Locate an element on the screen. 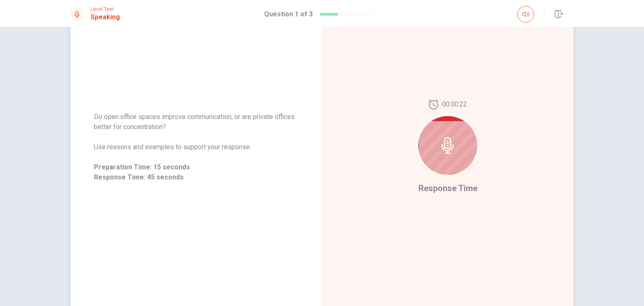  span: Preparation Time: 15 seconds is located at coordinates (196, 167).